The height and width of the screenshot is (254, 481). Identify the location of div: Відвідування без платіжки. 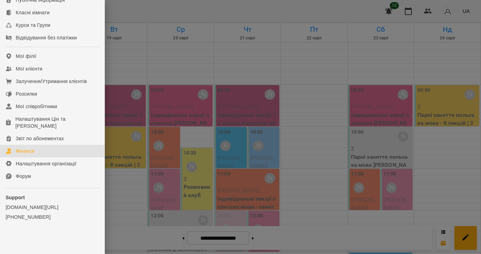
(46, 38).